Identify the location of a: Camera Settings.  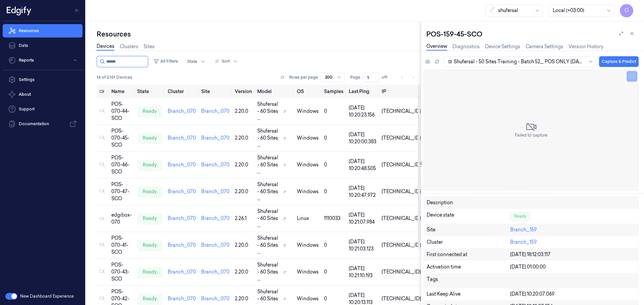
(544, 46).